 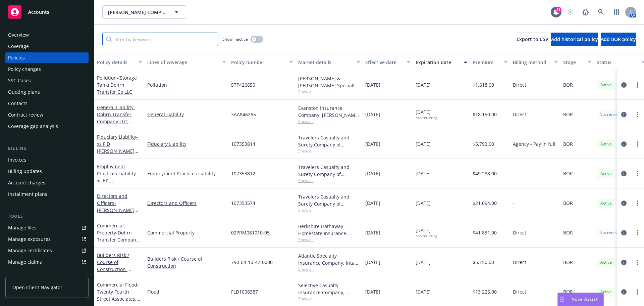 I want to click on div: Policies, so click(x=16, y=58).